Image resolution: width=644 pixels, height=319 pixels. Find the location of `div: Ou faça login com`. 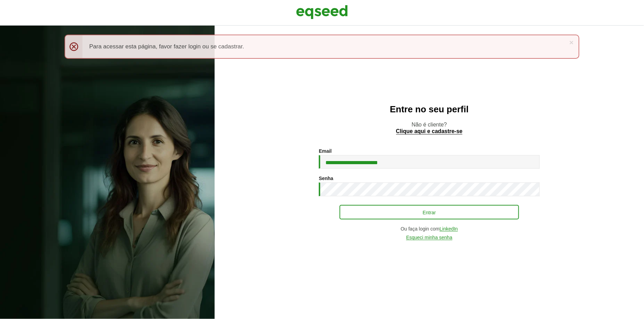

div: Ou faça login com is located at coordinates (429, 229).